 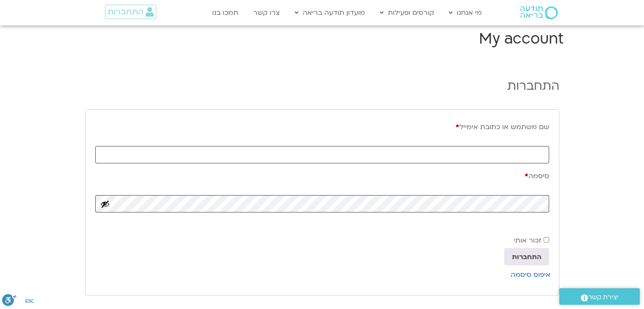 I want to click on img: תודעה בריאה, so click(x=539, y=13).